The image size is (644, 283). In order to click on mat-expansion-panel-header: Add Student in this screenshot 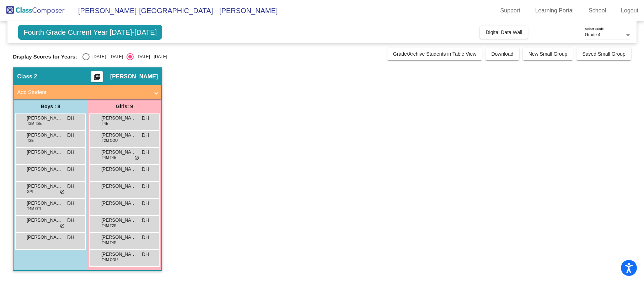, I will do `click(87, 92)`.